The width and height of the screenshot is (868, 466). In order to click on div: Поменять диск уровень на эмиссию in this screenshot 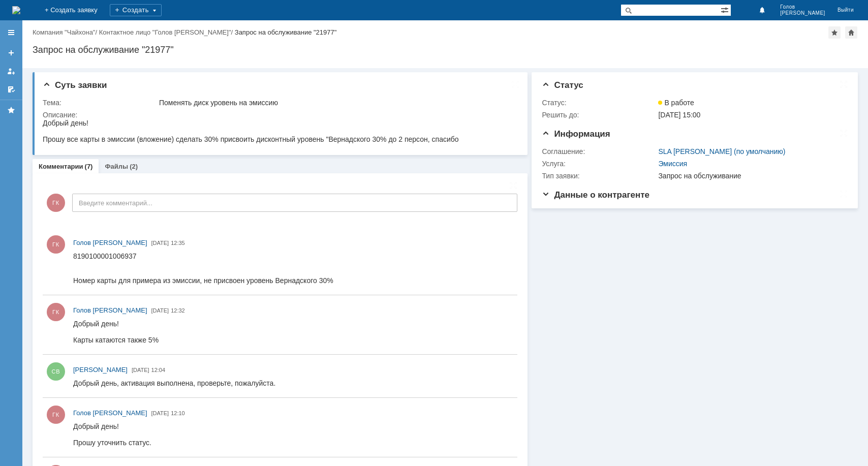, I will do `click(336, 103)`.